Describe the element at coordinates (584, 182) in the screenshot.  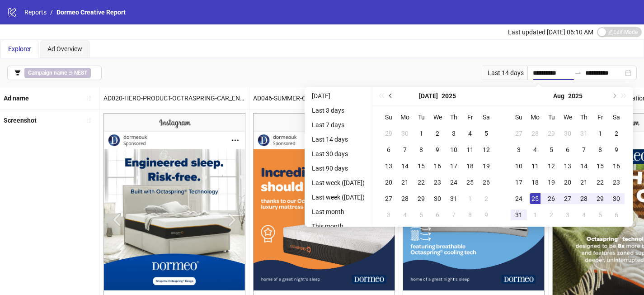
I see `div: 21` at that location.